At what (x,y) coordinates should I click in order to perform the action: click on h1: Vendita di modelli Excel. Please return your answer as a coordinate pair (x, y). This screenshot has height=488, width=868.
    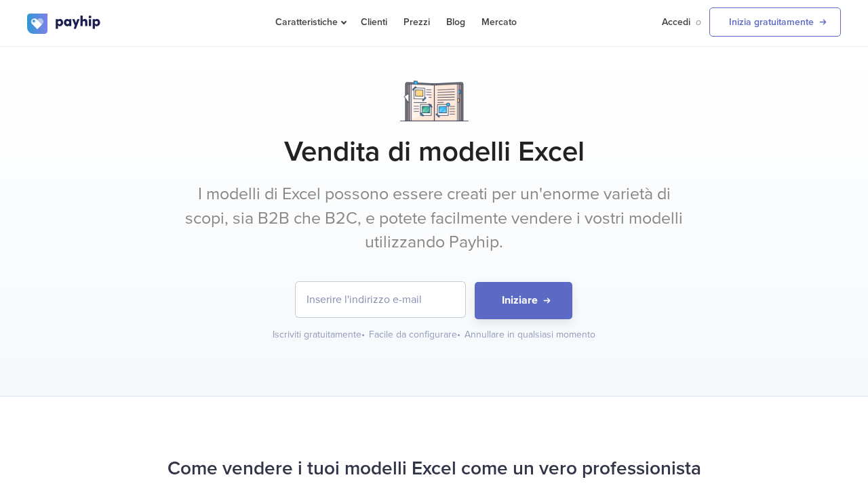
    Looking at the image, I should click on (434, 152).